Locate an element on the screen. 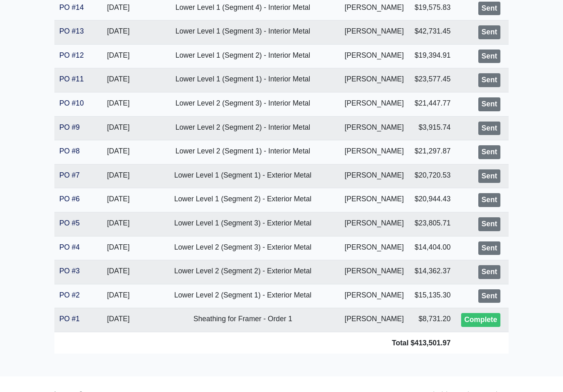  td: Sheathing for Framer - Order 1 is located at coordinates (243, 320).